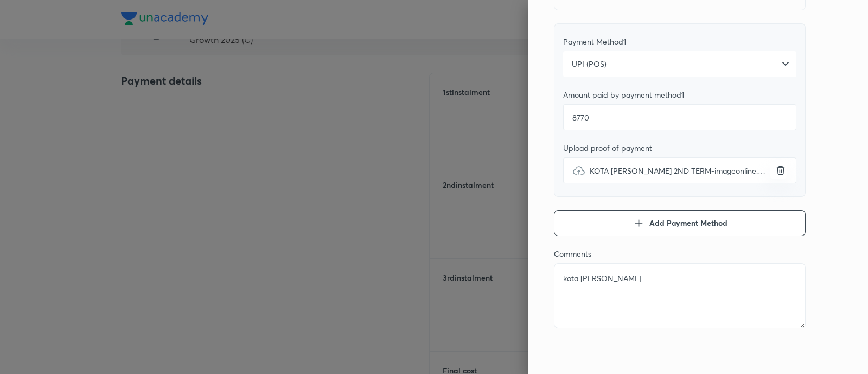 The width and height of the screenshot is (868, 374). What do you see at coordinates (589, 64) in the screenshot?
I see `span: UPI (POS)` at bounding box center [589, 64].